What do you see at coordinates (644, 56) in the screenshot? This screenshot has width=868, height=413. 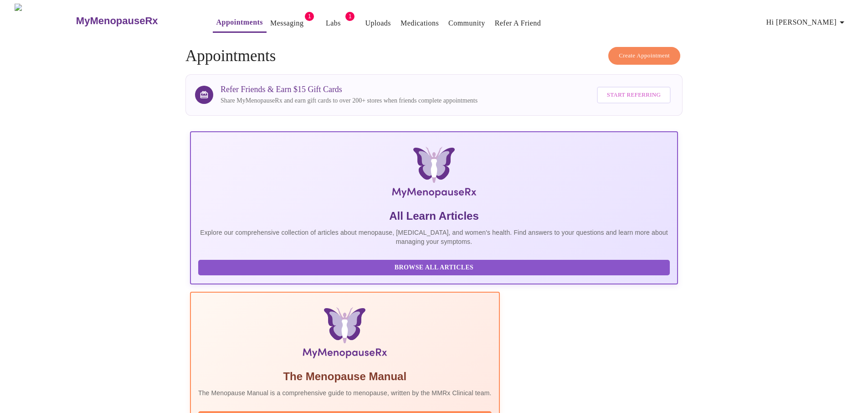 I see `span: Create Appointment` at bounding box center [644, 56].